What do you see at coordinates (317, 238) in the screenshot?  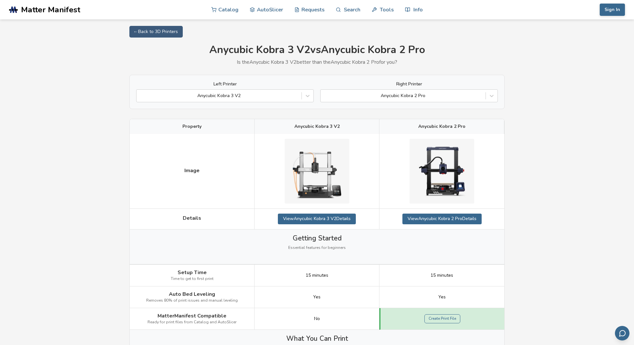 I see `span: Getting Started` at bounding box center [317, 238].